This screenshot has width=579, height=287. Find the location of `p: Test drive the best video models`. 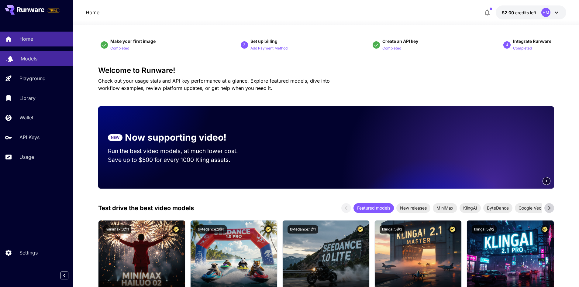

p: Test drive the best video models is located at coordinates (146, 208).